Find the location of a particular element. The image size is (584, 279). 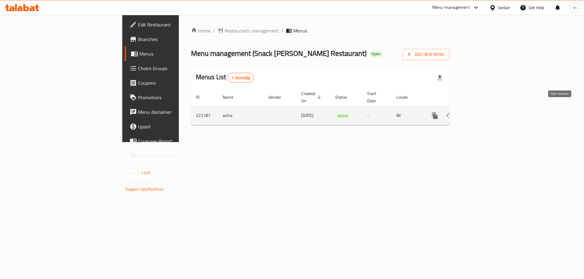

div: Jordan is located at coordinates (504, 8).